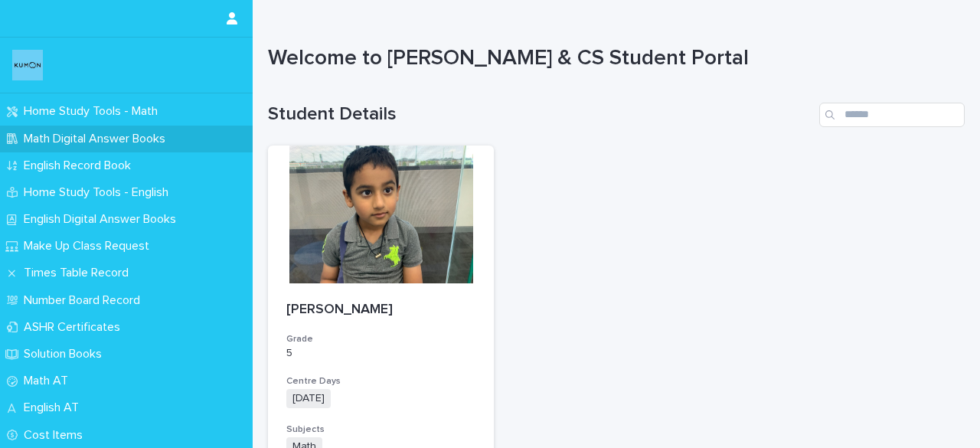  Describe the element at coordinates (28, 65) in the screenshot. I see `img: o6XkwfS7S2qhyeB9lxyF` at that location.